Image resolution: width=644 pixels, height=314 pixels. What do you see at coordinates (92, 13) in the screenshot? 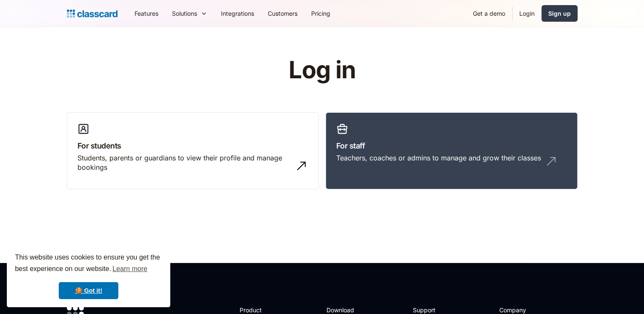
I see `a: home` at bounding box center [92, 13].